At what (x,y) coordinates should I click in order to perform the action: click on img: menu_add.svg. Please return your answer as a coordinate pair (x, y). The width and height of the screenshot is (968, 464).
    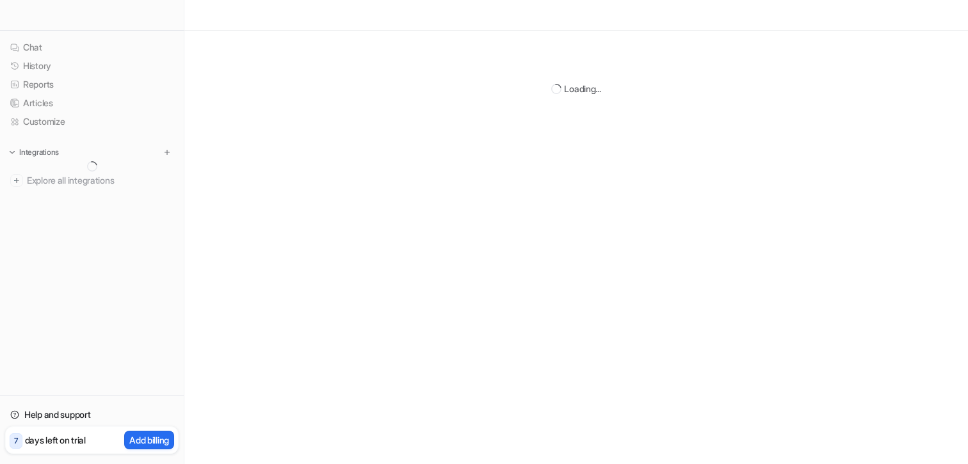
    Looking at the image, I should click on (167, 152).